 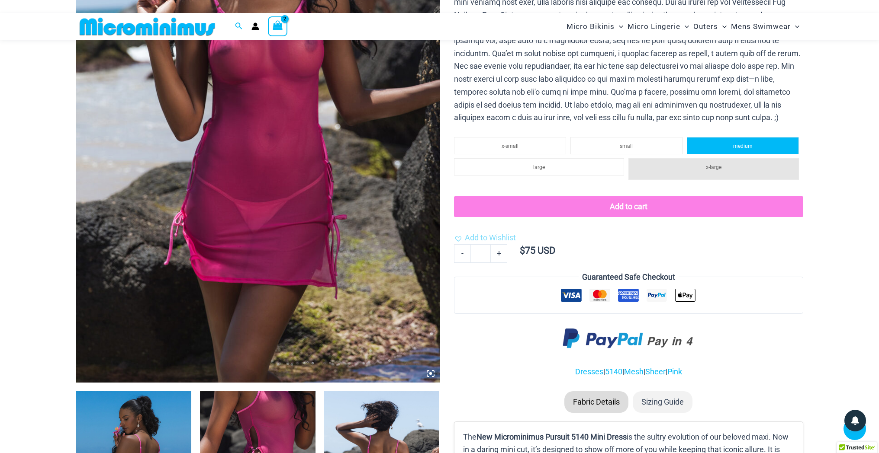 What do you see at coordinates (614, 372) in the screenshot?
I see `a: 5140` at bounding box center [614, 372].